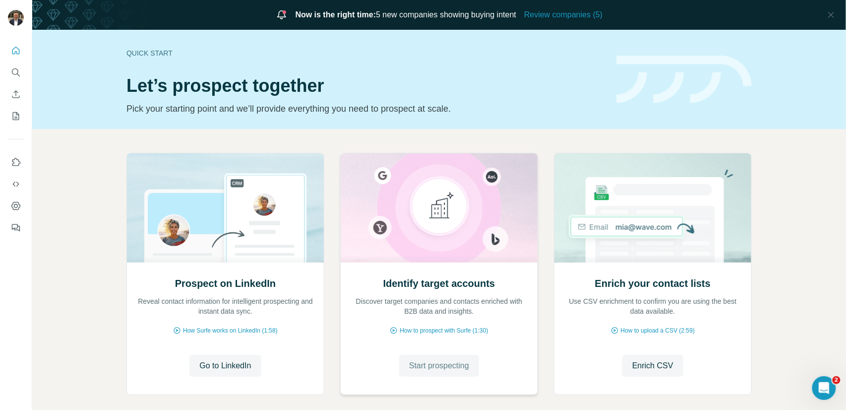 The height and width of the screenshot is (410, 846). I want to click on span: 5 new companies showing buying intent, so click(406, 15).